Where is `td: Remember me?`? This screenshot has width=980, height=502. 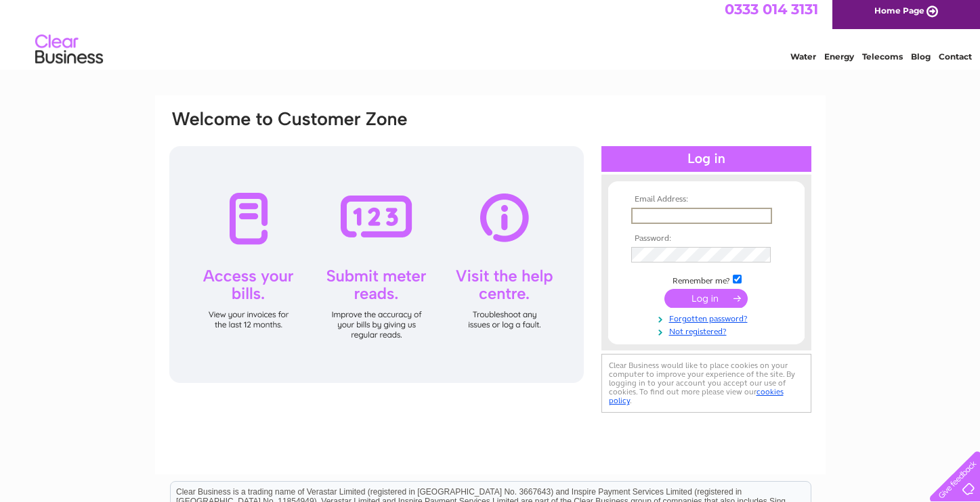 td: Remember me? is located at coordinates (706, 279).